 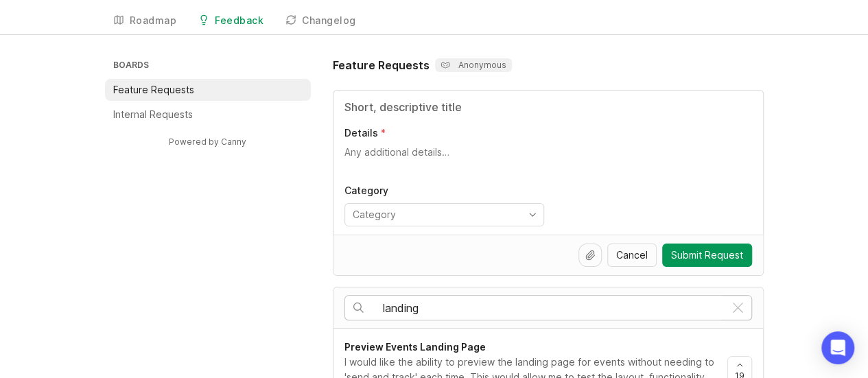 What do you see at coordinates (632, 255) in the screenshot?
I see `span: Cancel` at bounding box center [632, 255].